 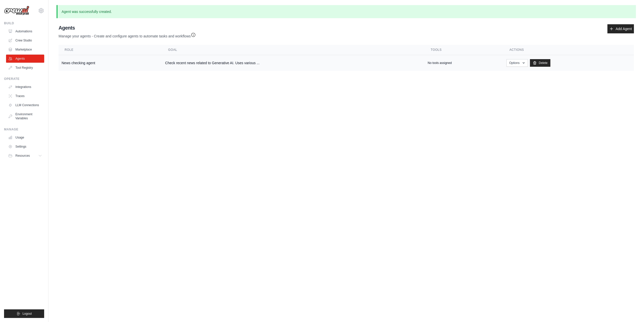 What do you see at coordinates (540, 63) in the screenshot?
I see `a: Delete` at bounding box center [540, 63].